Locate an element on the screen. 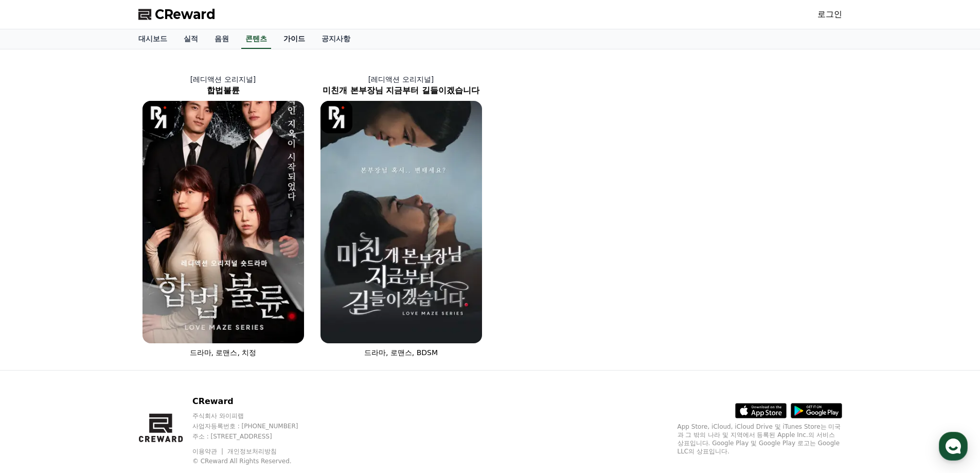 Image resolution: width=980 pixels, height=473 pixels. p: CReward is located at coordinates (255, 401).